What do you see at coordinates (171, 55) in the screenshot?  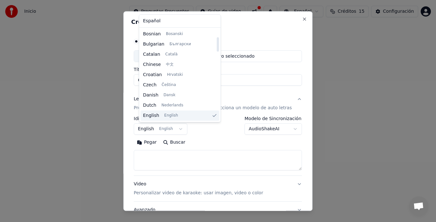 I see `span: Català` at bounding box center [171, 55].